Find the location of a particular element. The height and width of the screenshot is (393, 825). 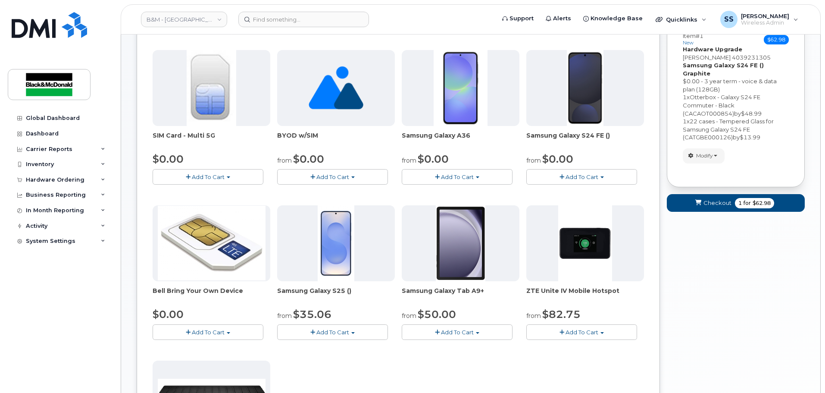

img: phone23274.JPG is located at coordinates (212, 243).